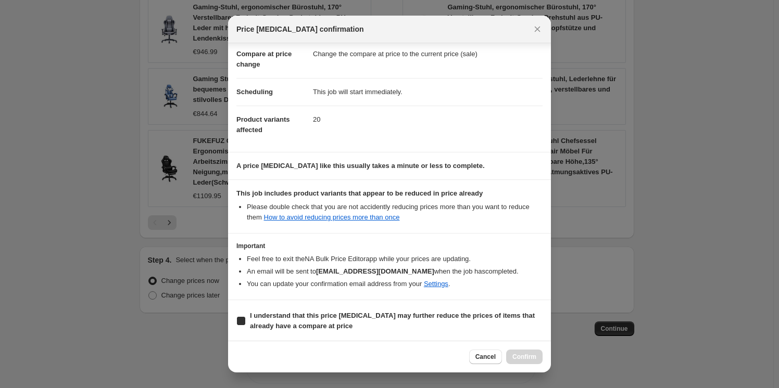 The image size is (779, 388). I want to click on li: An email will be sent to when the job has completed ., so click(394, 272).